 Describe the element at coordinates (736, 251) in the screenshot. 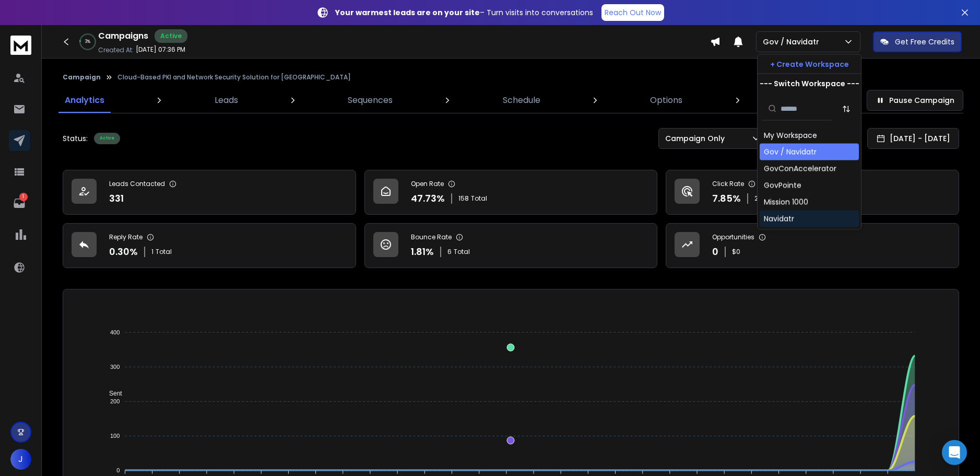

I see `p: $ 0` at that location.